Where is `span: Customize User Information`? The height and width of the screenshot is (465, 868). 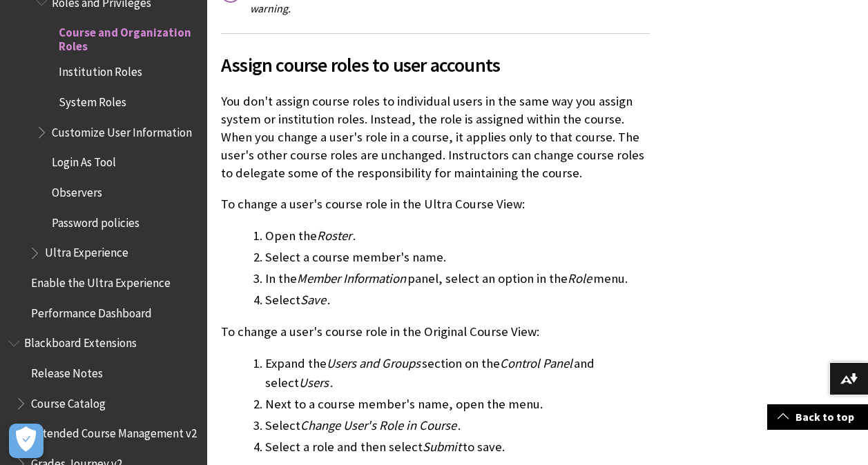 span: Customize User Information is located at coordinates (121, 129).